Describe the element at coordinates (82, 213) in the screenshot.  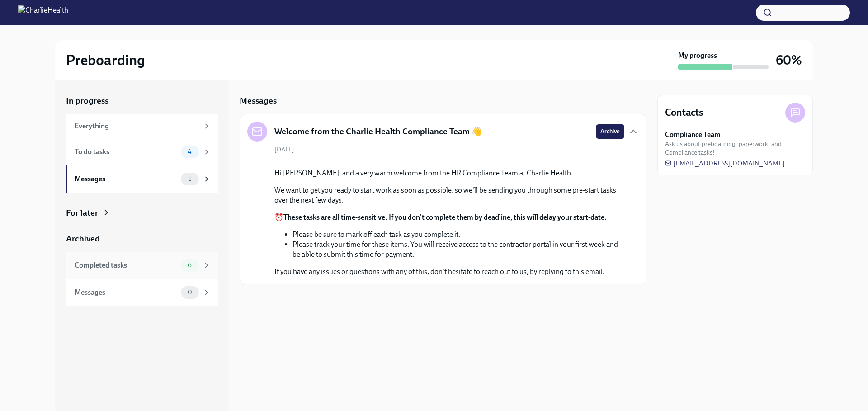
I see `div: For later` at that location.